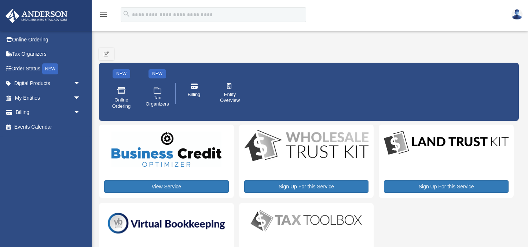 The height and width of the screenshot is (247, 528). What do you see at coordinates (48, 112) in the screenshot?
I see `a: Billingarrow_drop_down` at bounding box center [48, 112].